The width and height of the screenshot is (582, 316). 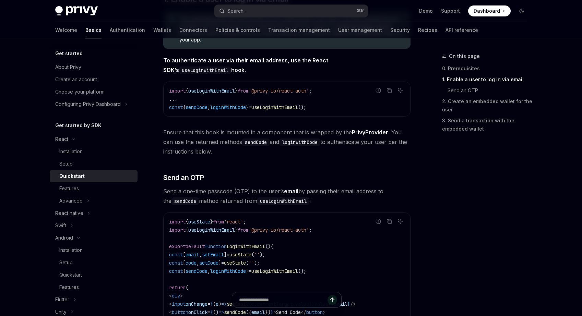 What do you see at coordinates (300, 142) in the screenshot?
I see `code: loginWithCode` at bounding box center [300, 142].